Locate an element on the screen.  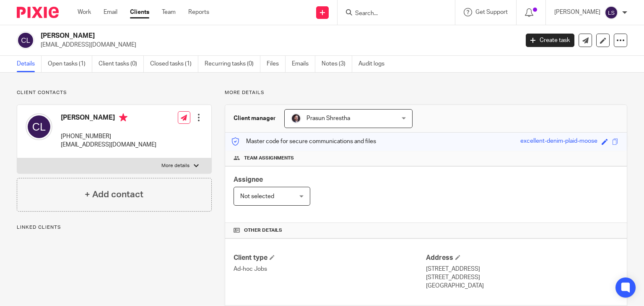
span: Not selected is located at coordinates (257, 196).